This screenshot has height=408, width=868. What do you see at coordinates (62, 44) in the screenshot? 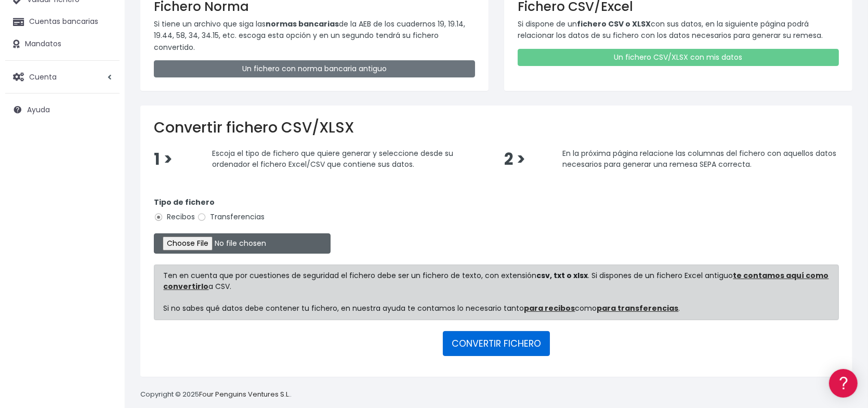
I see `a: Mandatos` at bounding box center [62, 44].